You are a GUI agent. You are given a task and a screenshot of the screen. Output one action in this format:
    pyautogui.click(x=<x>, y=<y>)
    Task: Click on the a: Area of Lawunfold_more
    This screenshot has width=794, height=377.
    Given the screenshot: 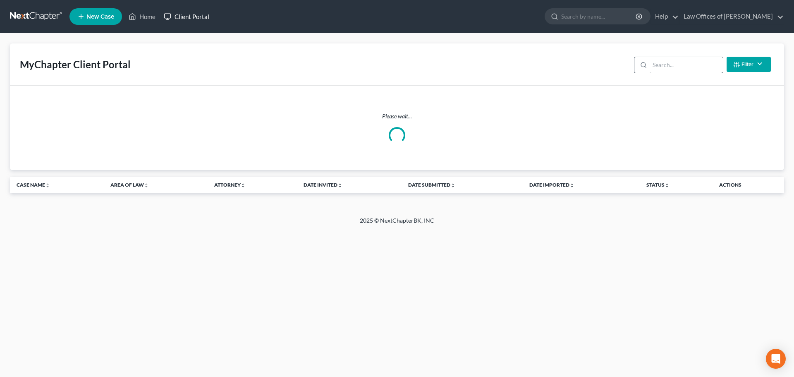 What is the action you would take?
    pyautogui.click(x=129, y=184)
    